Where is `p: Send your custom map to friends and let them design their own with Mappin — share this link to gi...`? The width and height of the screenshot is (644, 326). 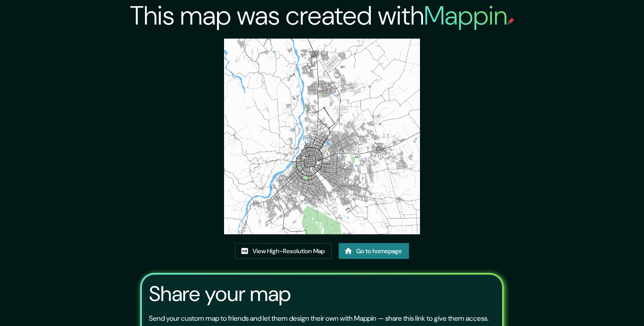
p: Send your custom map to friends and let them design their own with Mappin — share this link to gi... is located at coordinates (319, 319).